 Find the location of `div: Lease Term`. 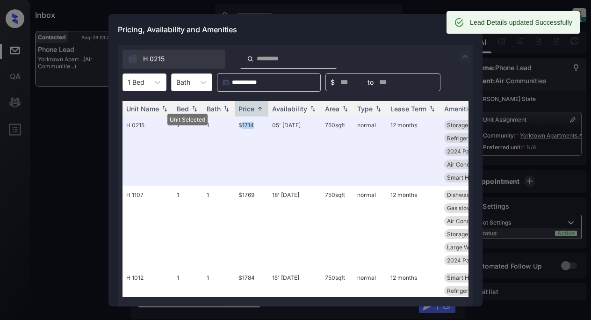

div: Lease Term is located at coordinates (408, 108).